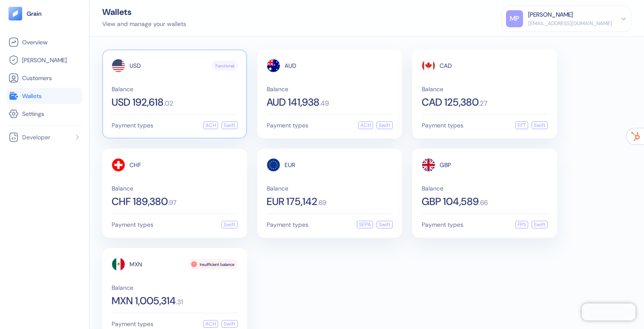 This screenshot has height=329, width=644. What do you see at coordinates (37, 78) in the screenshot?
I see `span: Customers` at bounding box center [37, 78].